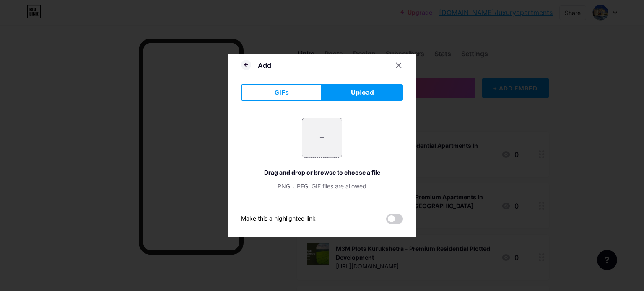  What do you see at coordinates (362, 92) in the screenshot?
I see `span: Upload` at bounding box center [362, 92].